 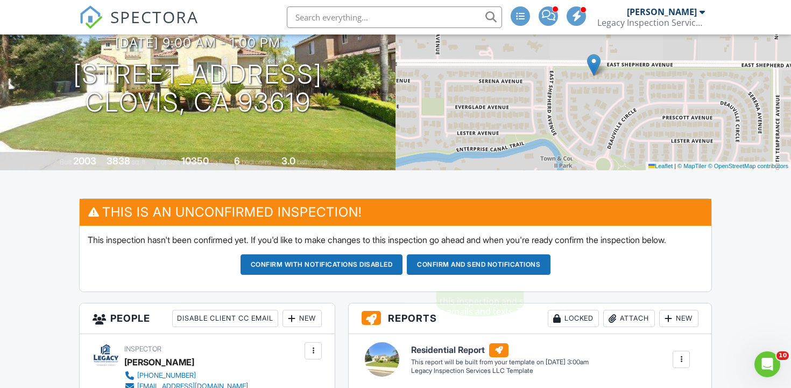 What do you see at coordinates (217, 161) in the screenshot?
I see `span: sq.ft.` at bounding box center [217, 161].